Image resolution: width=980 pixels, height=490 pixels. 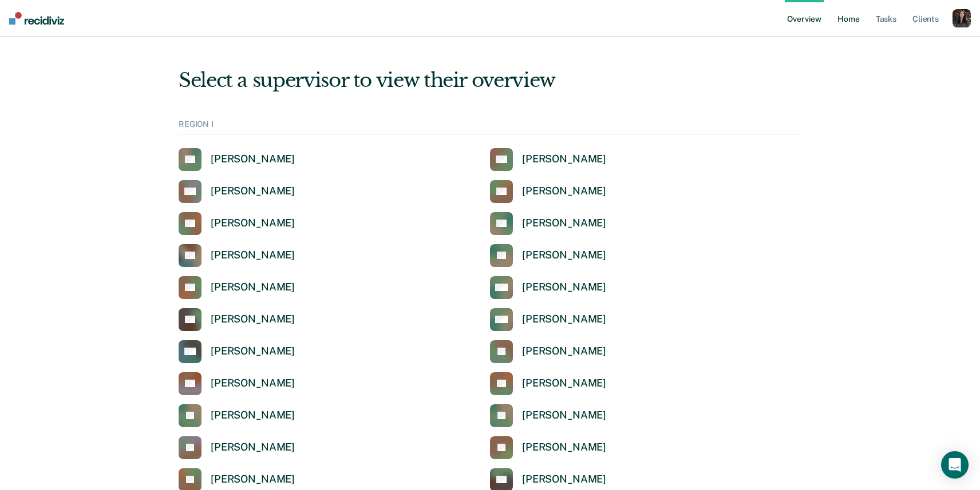 What do you see at coordinates (490, 127) in the screenshot?
I see `div: REGION 1` at bounding box center [490, 127].